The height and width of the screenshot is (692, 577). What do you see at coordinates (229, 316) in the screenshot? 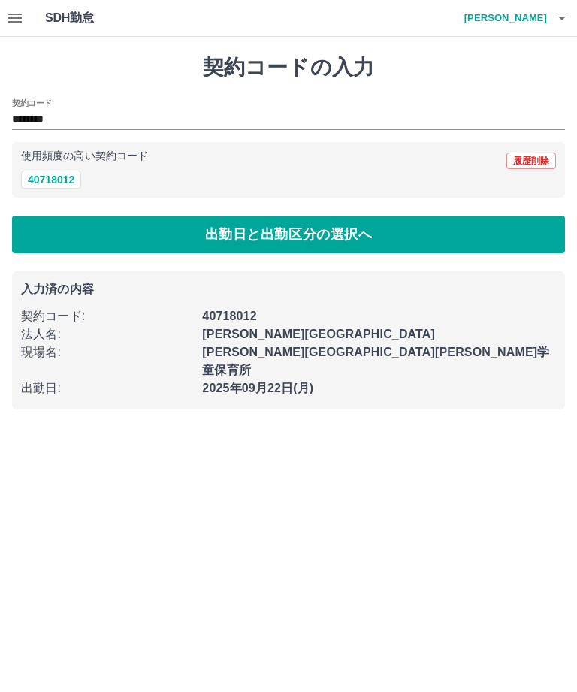
I see `b: 40718012` at bounding box center [229, 316].